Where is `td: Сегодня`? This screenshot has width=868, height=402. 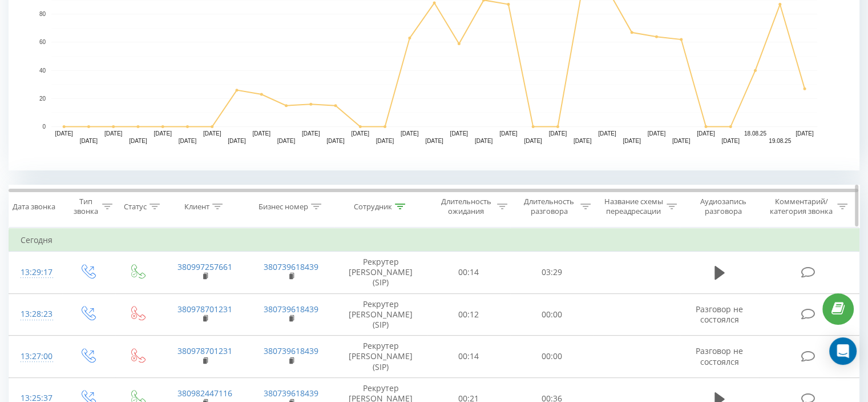
td: Сегодня is located at coordinates (435, 240).